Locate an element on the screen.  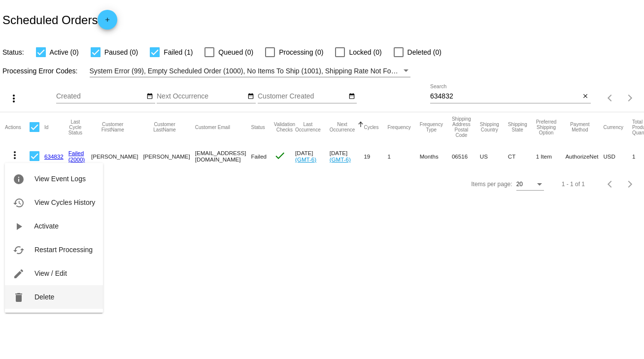
span: Restart Processing is located at coordinates (63, 250).